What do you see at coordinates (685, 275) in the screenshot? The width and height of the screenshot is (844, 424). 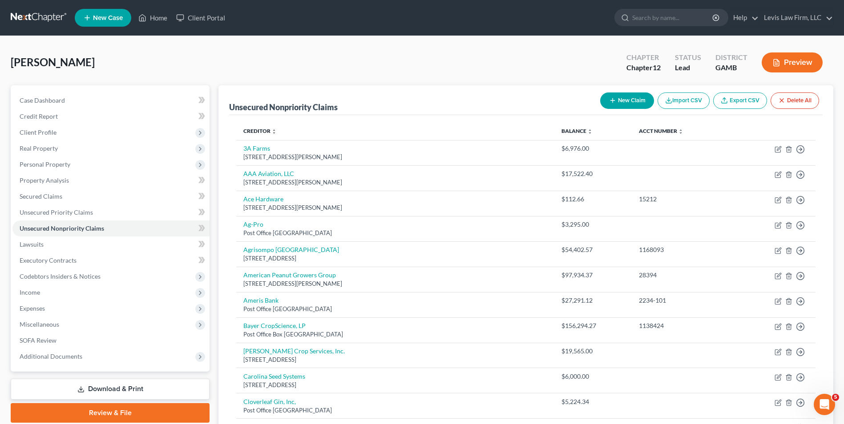 I see `div: 28394` at bounding box center [685, 275].